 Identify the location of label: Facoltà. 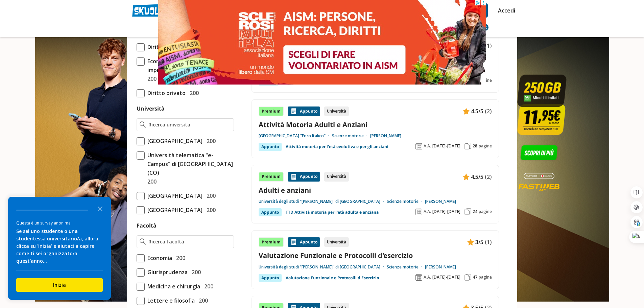
(146, 226).